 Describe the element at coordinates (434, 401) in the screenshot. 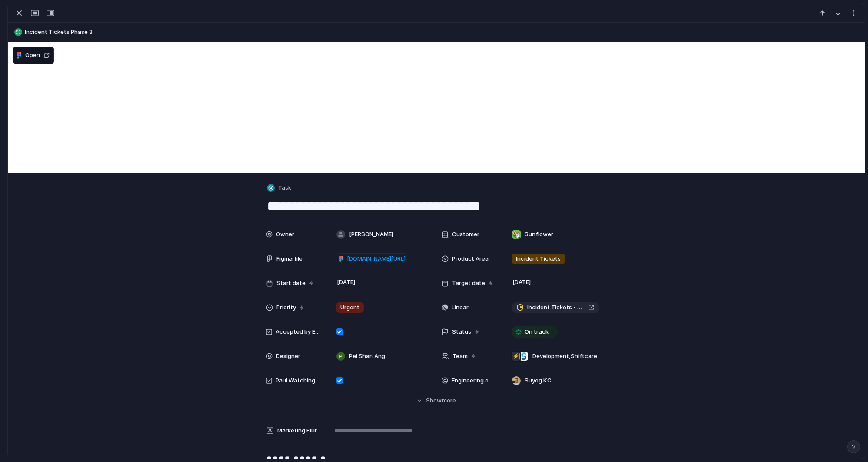

I see `span: Show` at that location.